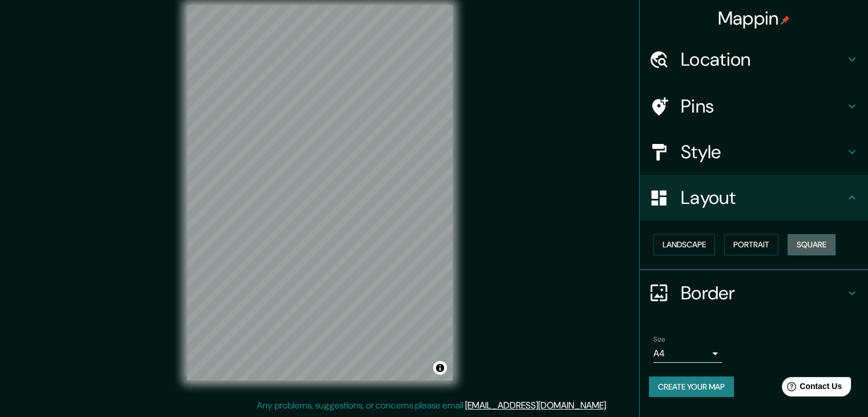 This screenshot has height=417, width=868. Describe the element at coordinates (54, 14) in the screenshot. I see `span: Contact Us` at that location.